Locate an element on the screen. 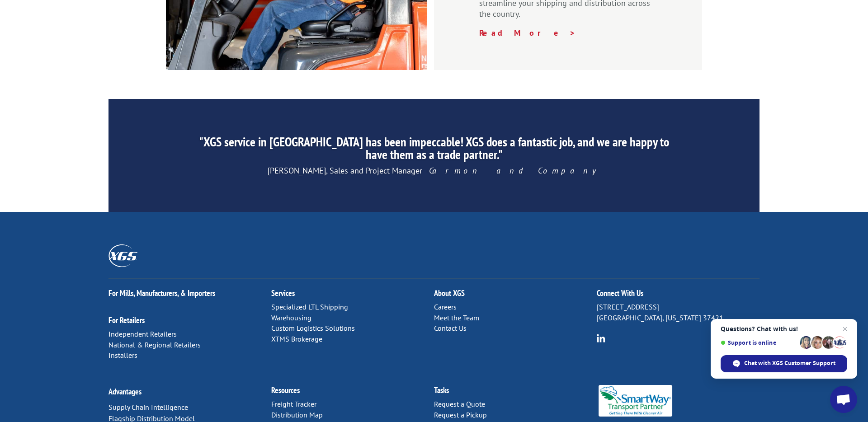  img: Smartway_Logo is located at coordinates (635, 401).